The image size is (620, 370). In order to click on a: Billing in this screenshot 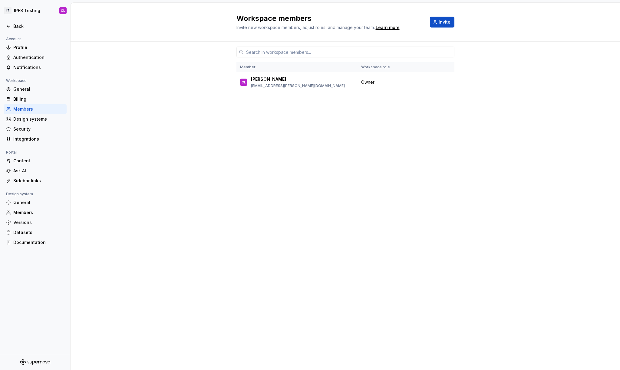, I will do `click(35, 99)`.